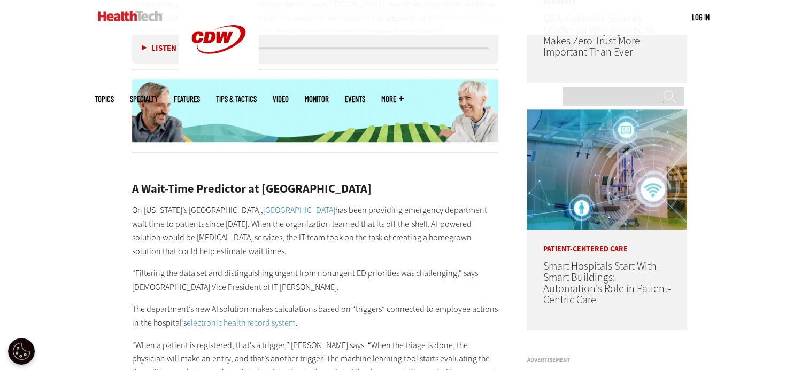 Image resolution: width=809 pixels, height=370 pixels. Describe the element at coordinates (607, 242) in the screenshot. I see `p: Patient-Centered Care` at that location.